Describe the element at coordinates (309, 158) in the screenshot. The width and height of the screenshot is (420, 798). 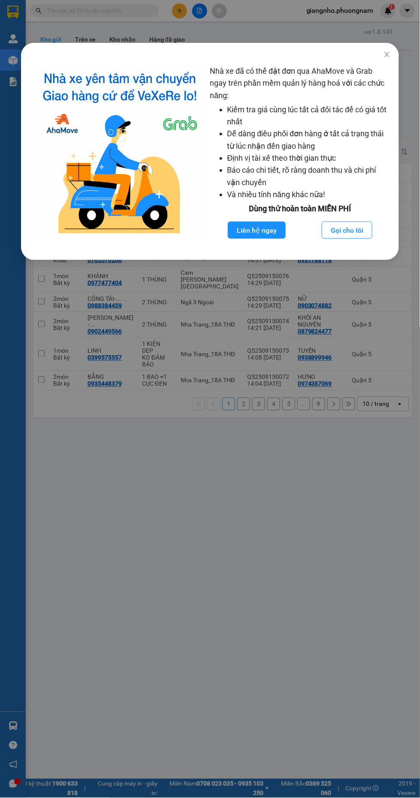
I see `li: Định vị tài xế theo thời gian thực` at that location.